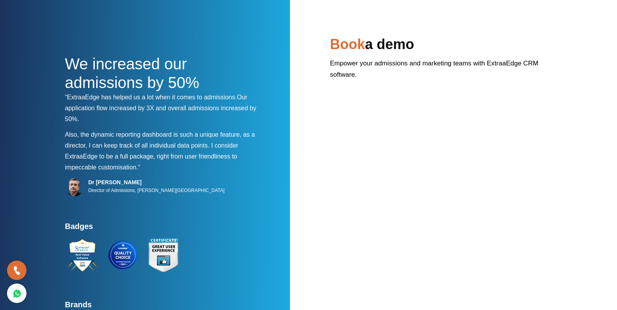 The height and width of the screenshot is (310, 617). What do you see at coordinates (152, 156) in the screenshot?
I see `span: I consider ExtraaEdge to be a full package, right from user friendliness to impeccable customisat...` at bounding box center [152, 156].